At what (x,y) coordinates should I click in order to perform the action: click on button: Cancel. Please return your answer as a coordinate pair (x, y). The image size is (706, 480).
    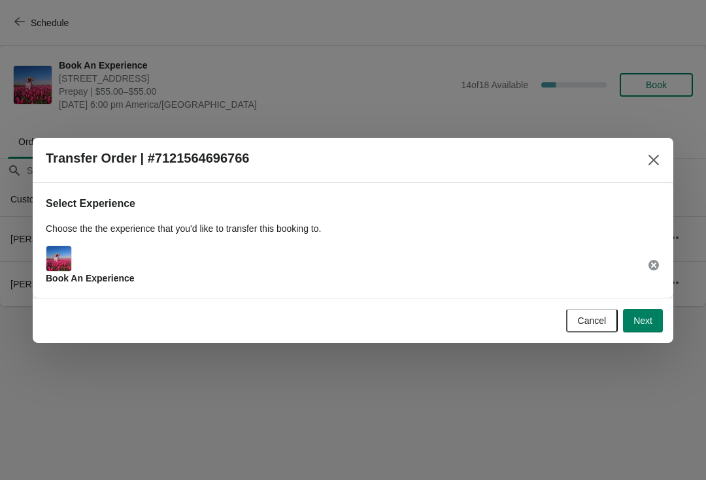
    Looking at the image, I should click on (592, 321).